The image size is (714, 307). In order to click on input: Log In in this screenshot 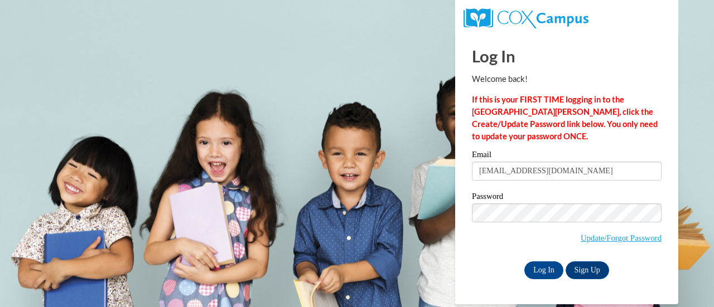, I will do `click(544, 270)`.